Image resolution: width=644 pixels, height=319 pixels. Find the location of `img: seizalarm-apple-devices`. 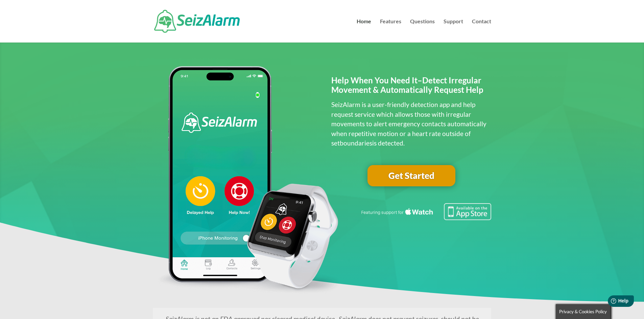

img: seizalarm-apple-devices is located at coordinates (248, 181).